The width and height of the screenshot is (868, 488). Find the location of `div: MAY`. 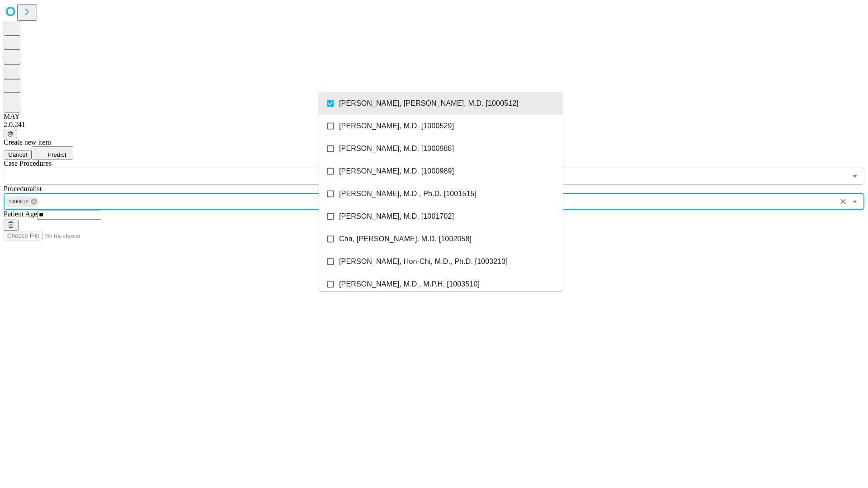

div: MAY is located at coordinates (434, 117).